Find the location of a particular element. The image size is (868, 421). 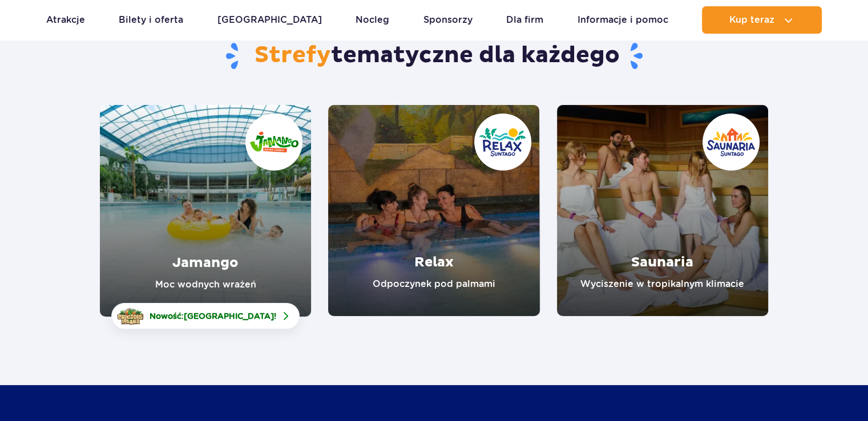

a: Jamango is located at coordinates (206, 210).